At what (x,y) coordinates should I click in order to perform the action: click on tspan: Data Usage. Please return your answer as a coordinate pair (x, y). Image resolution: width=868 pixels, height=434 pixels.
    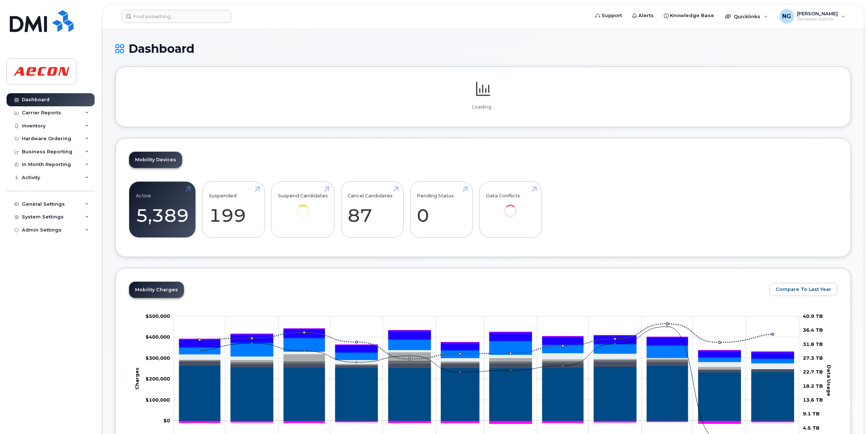
    Looking at the image, I should click on (829, 380).